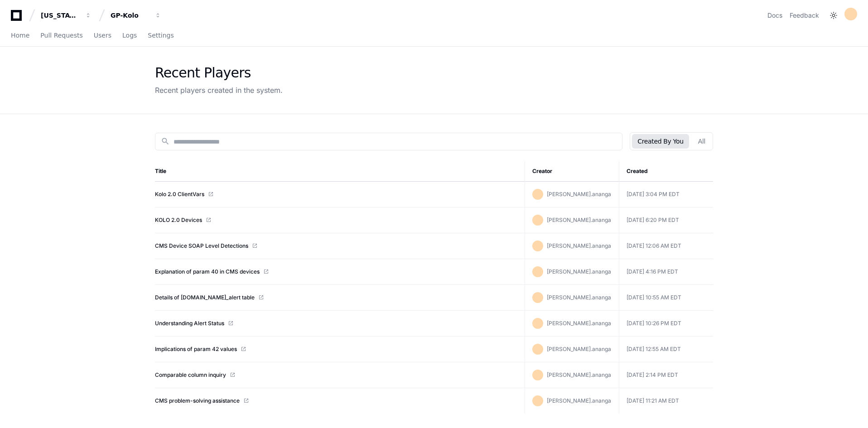 The width and height of the screenshot is (868, 428). I want to click on a: Docs, so click(775, 15).